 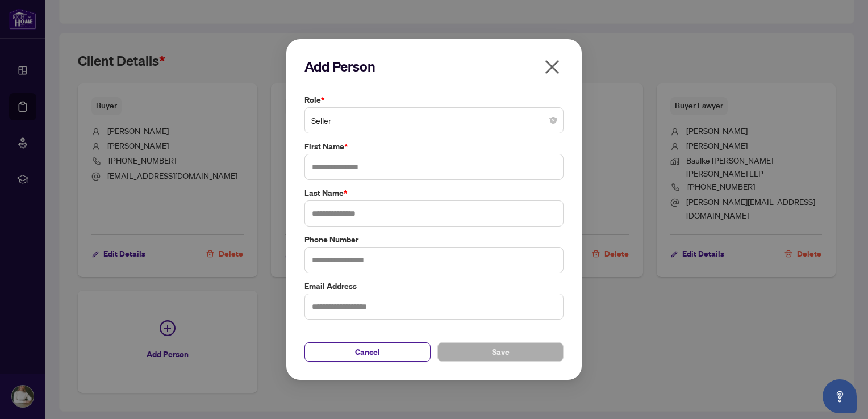 I want to click on button: Save, so click(x=501, y=352).